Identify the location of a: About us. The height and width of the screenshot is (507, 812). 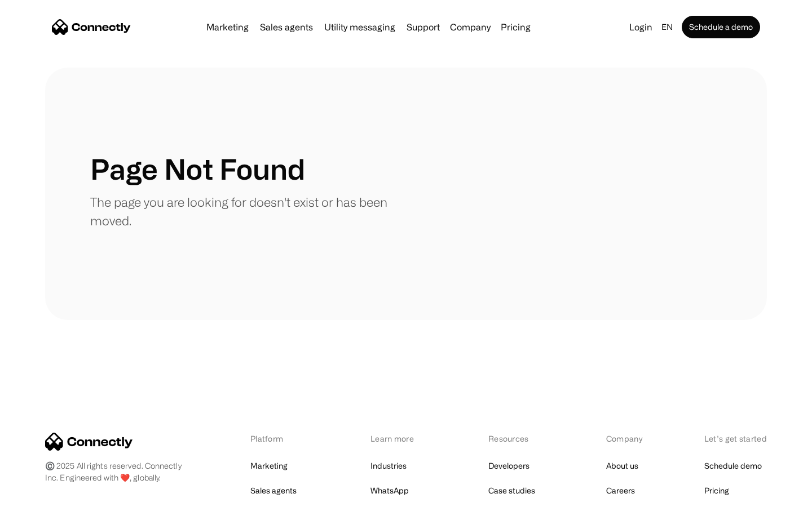
(622, 466).